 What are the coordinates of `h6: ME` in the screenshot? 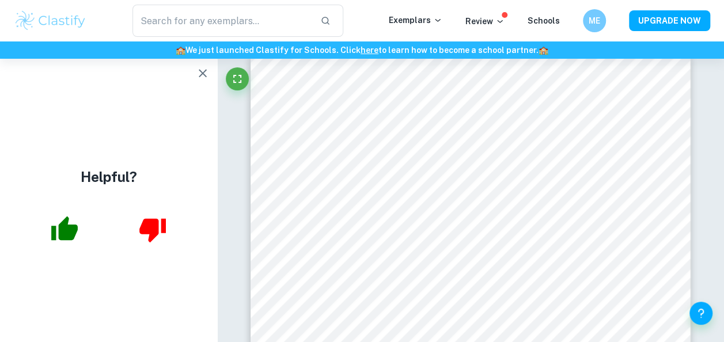 It's located at (594, 21).